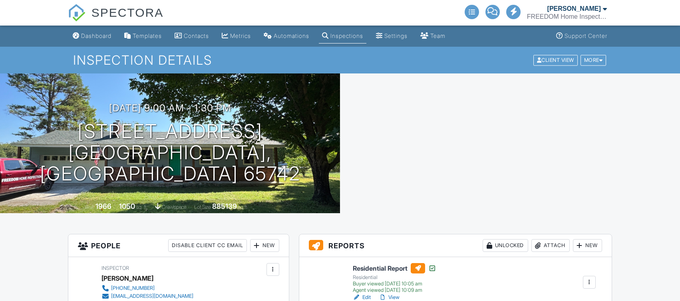  What do you see at coordinates (396, 36) in the screenshot?
I see `div: Settings` at bounding box center [396, 36].